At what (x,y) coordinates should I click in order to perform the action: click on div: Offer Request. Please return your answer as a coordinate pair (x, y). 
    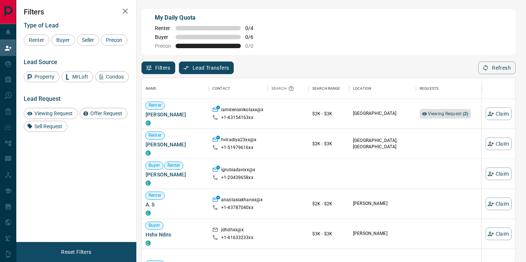
    Looking at the image, I should click on (103, 113).